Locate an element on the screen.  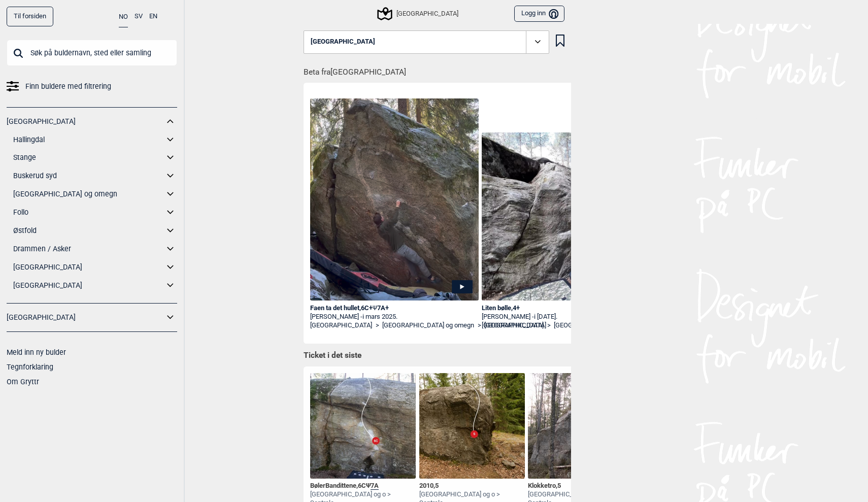
span: i mars 2025. is located at coordinates (380, 316).